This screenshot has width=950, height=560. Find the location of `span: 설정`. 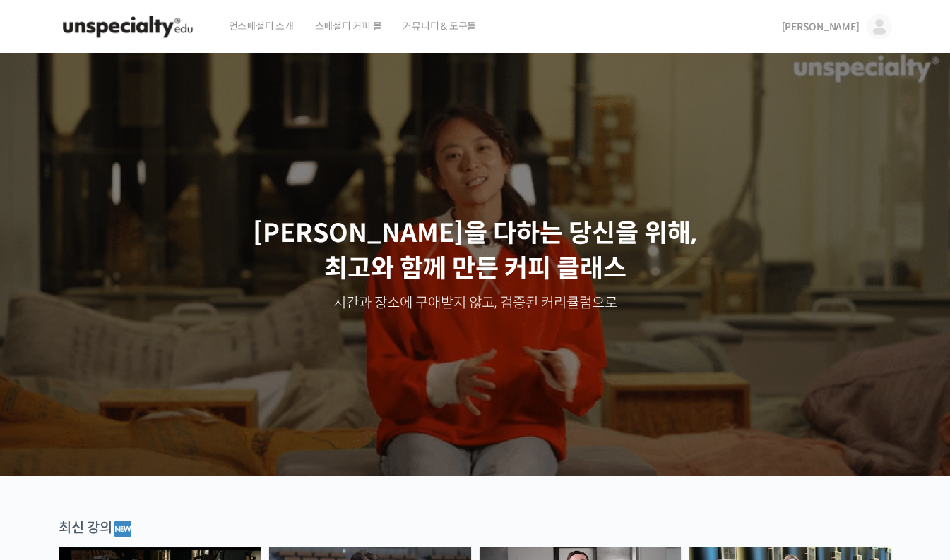

span: 설정 is located at coordinates (226, 470).